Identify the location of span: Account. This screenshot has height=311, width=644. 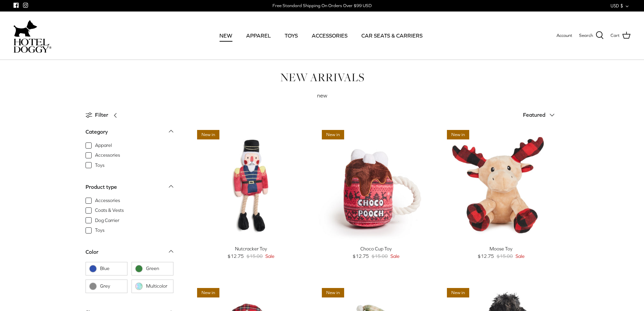
(564, 35).